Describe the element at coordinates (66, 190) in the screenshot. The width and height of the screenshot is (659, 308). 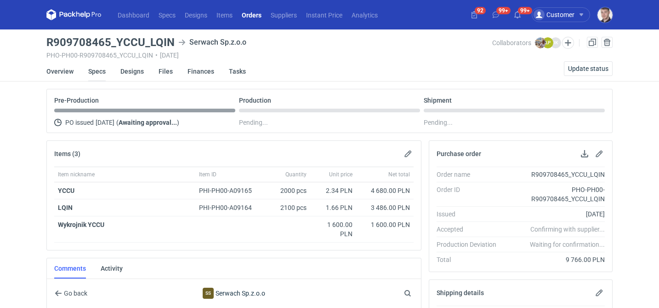
I see `a: YCCU` at that location.